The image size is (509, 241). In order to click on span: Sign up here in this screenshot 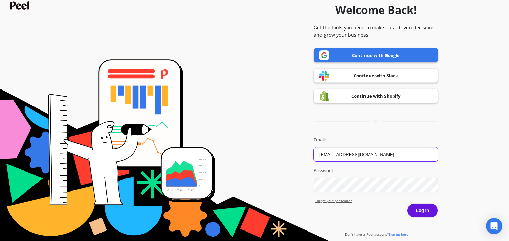, I will do `click(399, 234)`.